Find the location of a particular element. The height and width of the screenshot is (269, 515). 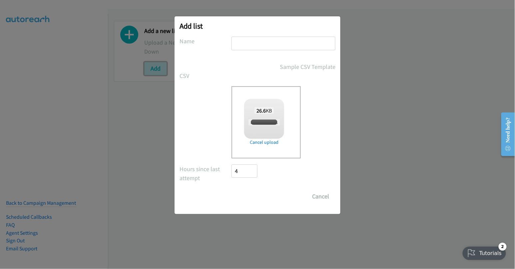

span: report1758070591311.csv is located at coordinates (273, 122).